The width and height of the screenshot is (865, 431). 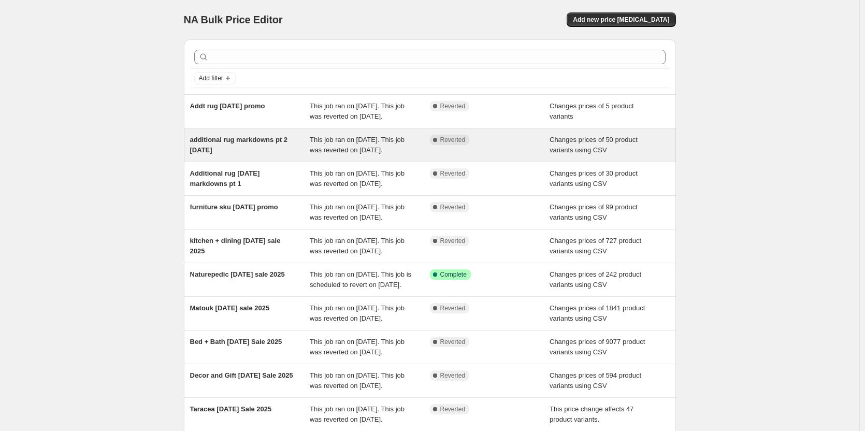 I want to click on span: Changes prices of 1841 product variants using CSV, so click(x=597, y=313).